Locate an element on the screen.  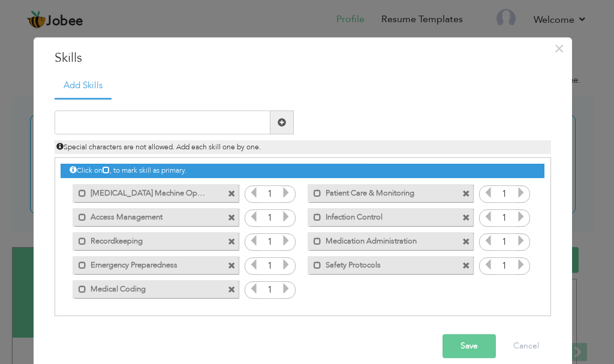
button: Close is located at coordinates (559, 49).